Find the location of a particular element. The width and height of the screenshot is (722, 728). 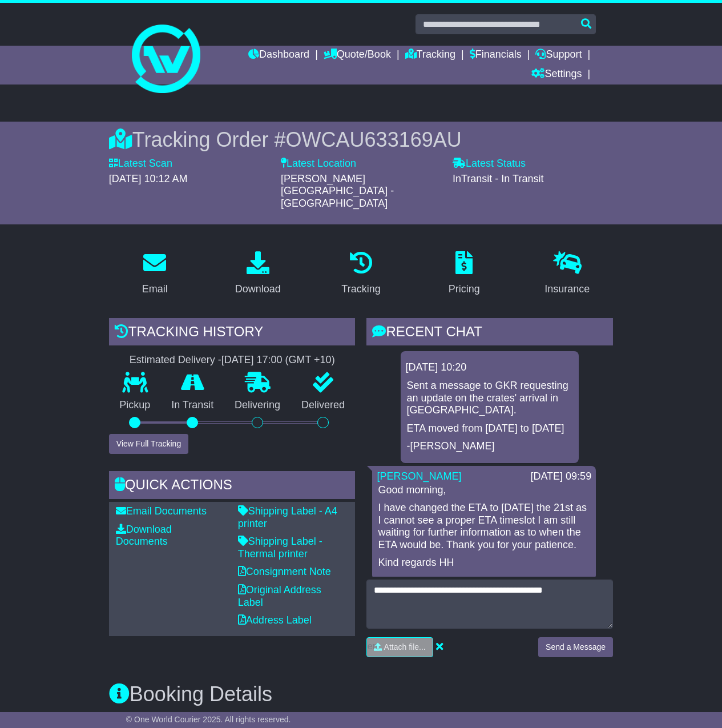

div: Quick Actions is located at coordinates (233, 486).